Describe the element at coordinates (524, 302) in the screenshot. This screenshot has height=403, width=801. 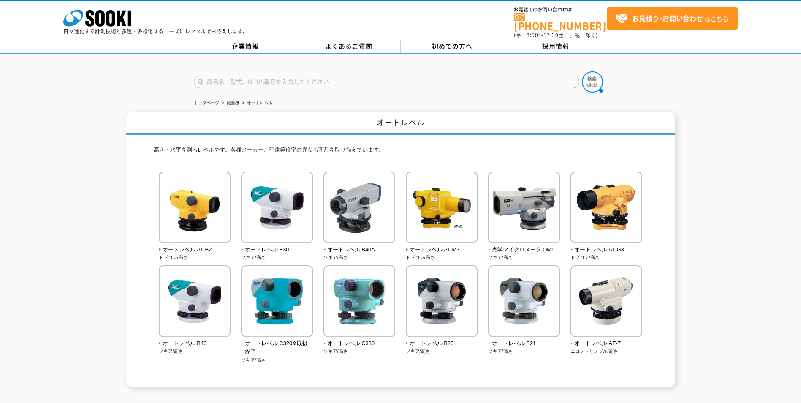
I see `img: オートレベル B21` at that location.